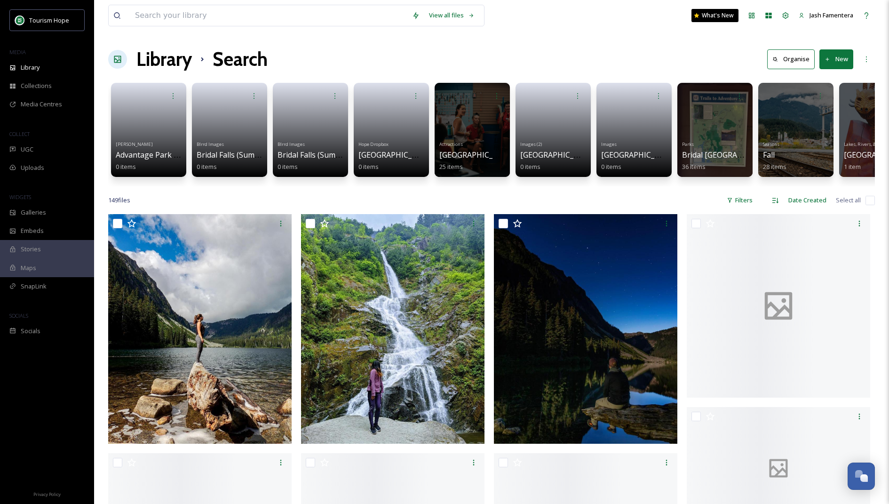 The height and width of the screenshot is (504, 889). Describe the element at coordinates (837, 59) in the screenshot. I see `button: New` at that location.